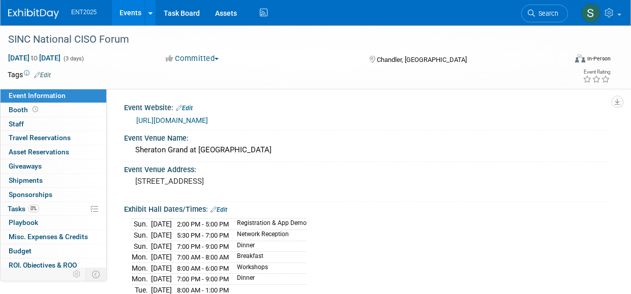  Describe the element at coordinates (203, 257) in the screenshot. I see `span: 7:00 AM - 8:00 AM` at that location.